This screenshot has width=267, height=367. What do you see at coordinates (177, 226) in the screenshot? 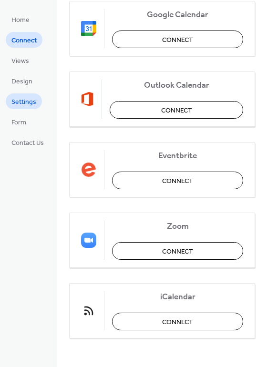
I see `span: Zoom` at bounding box center [177, 226].